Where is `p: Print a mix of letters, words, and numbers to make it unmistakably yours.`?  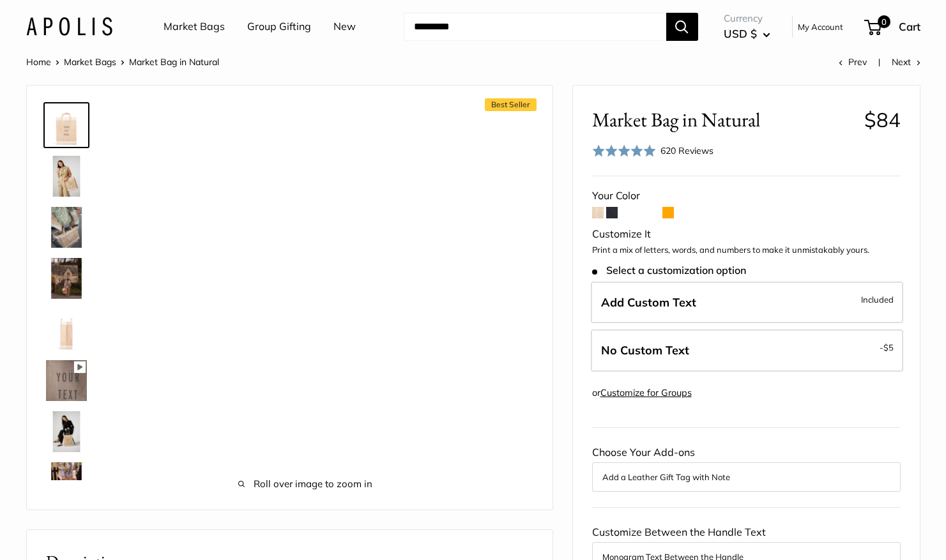 p: Print a mix of letters, words, and numbers to make it unmistakably yours. is located at coordinates (746, 251).